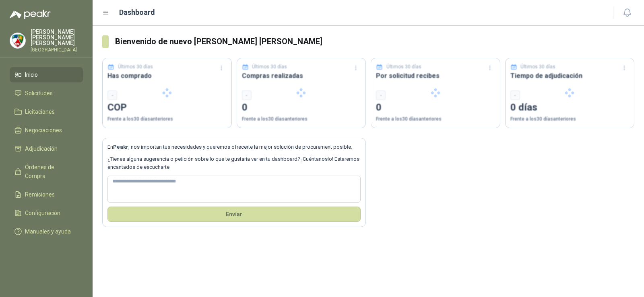 The image size is (644, 297). What do you see at coordinates (18, 41) in the screenshot?
I see `img: Company Logo` at bounding box center [18, 41].